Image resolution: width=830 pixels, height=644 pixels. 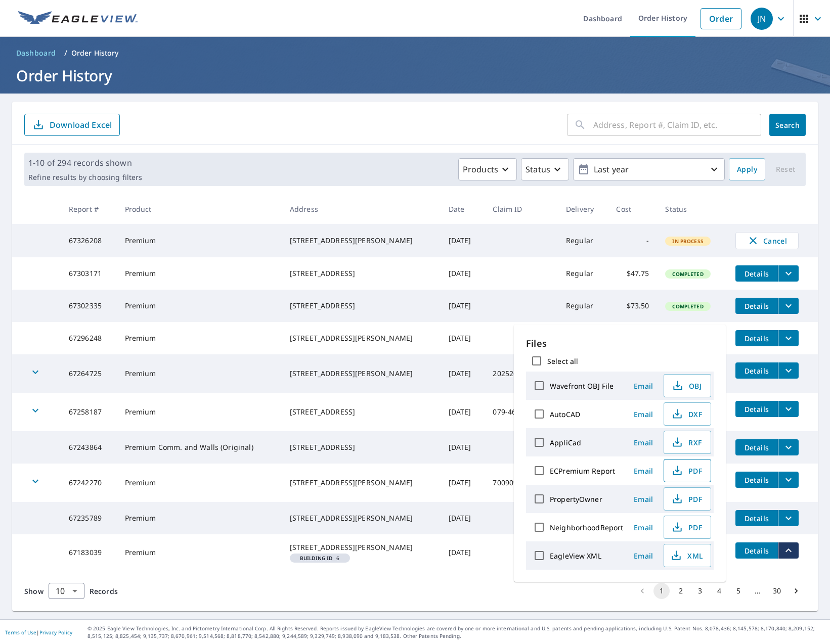 What do you see at coordinates (565, 443) in the screenshot?
I see `label: AppliCad` at bounding box center [565, 443].